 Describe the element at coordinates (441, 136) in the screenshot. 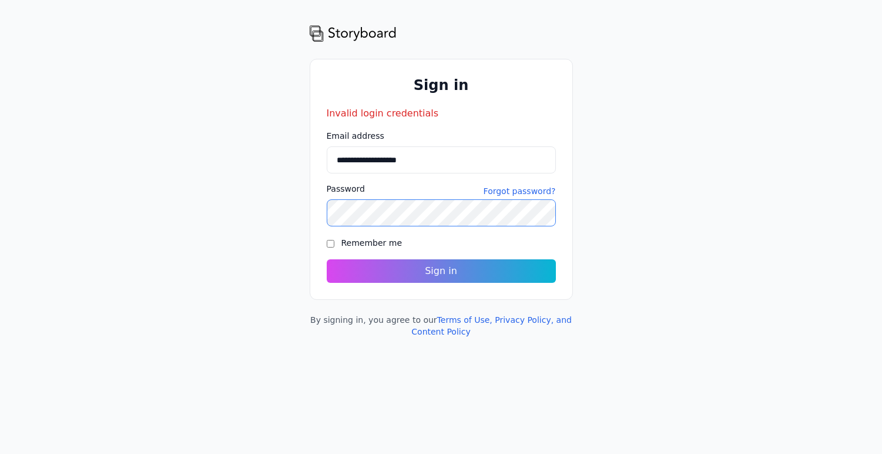

I see `label: Email address` at that location.